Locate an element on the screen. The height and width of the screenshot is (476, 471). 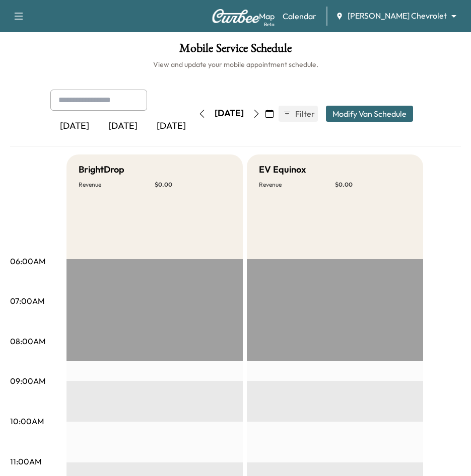
div: Beta is located at coordinates (269, 24).